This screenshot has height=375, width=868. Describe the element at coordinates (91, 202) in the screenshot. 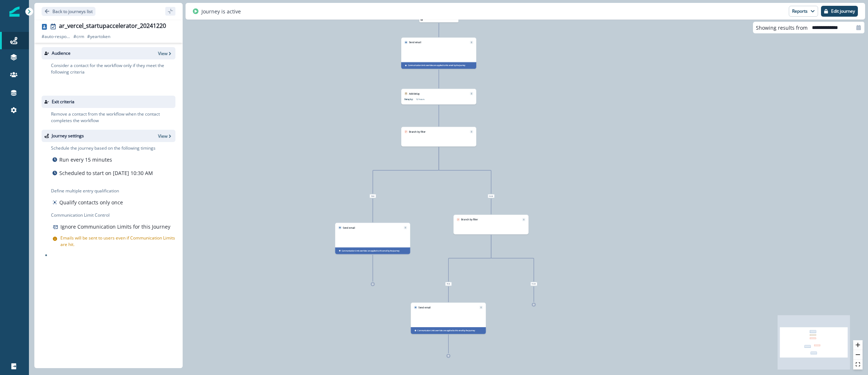

I see `p: Qualify contacts only once` at that location.